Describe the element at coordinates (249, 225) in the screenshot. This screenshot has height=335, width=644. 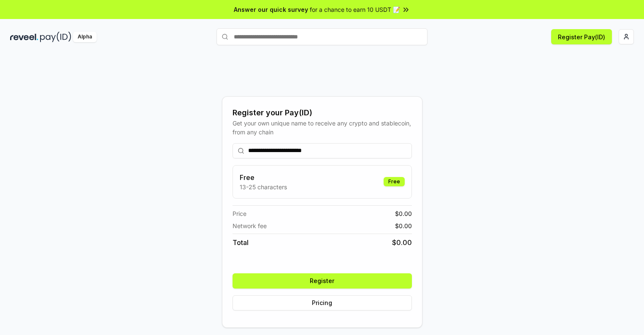
I see `span: Network fee` at that location.